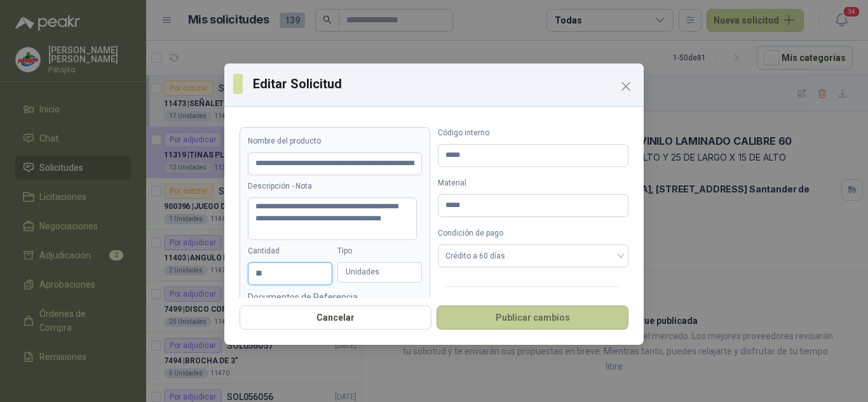 The height and width of the screenshot is (402, 868). What do you see at coordinates (533, 233) in the screenshot?
I see `label: Condición de pago` at bounding box center [533, 233].